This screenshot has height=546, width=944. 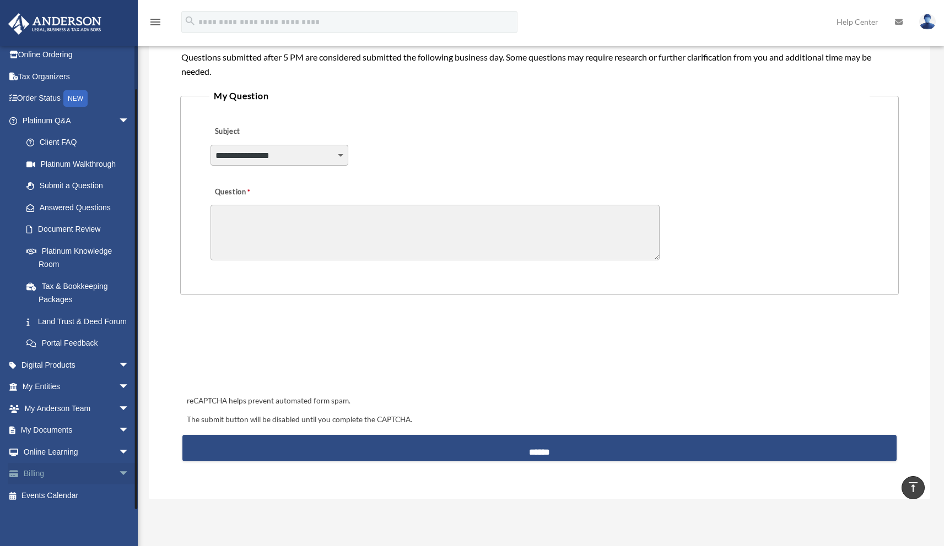 I want to click on a: My Entitiesarrow_drop_down, so click(x=77, y=387).